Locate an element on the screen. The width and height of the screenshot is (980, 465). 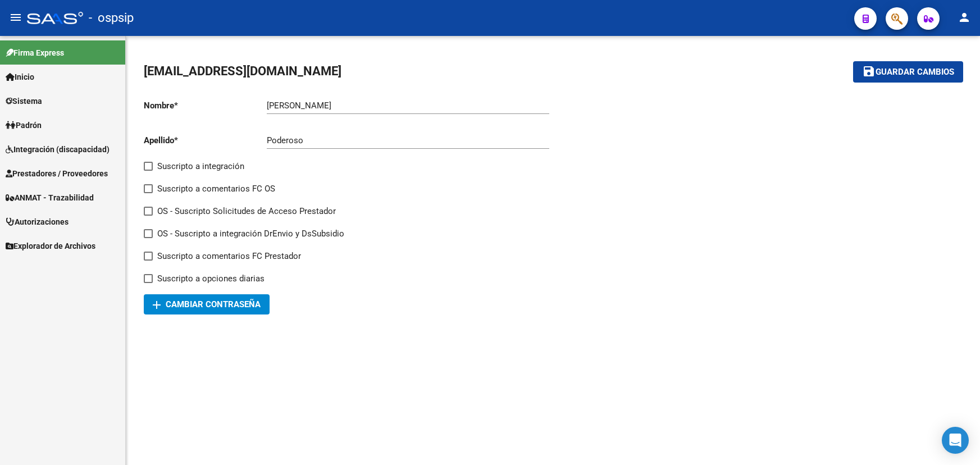
span: Cambiar Contraseña is located at coordinates (206, 304).